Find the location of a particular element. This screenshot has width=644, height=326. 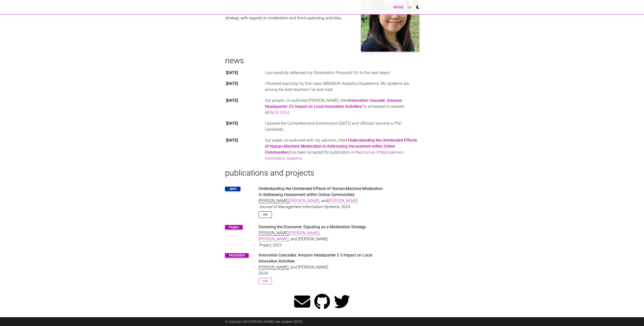

em: Project is located at coordinates (265, 245).